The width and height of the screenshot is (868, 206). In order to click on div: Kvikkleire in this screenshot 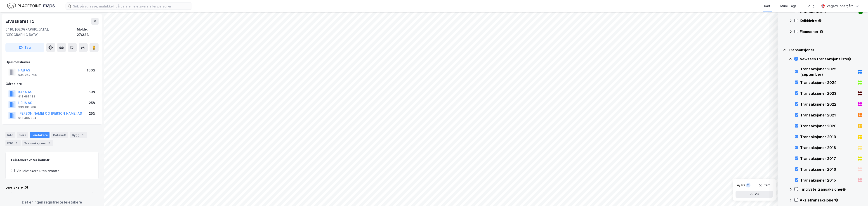, I will do `click(832, 21)`.